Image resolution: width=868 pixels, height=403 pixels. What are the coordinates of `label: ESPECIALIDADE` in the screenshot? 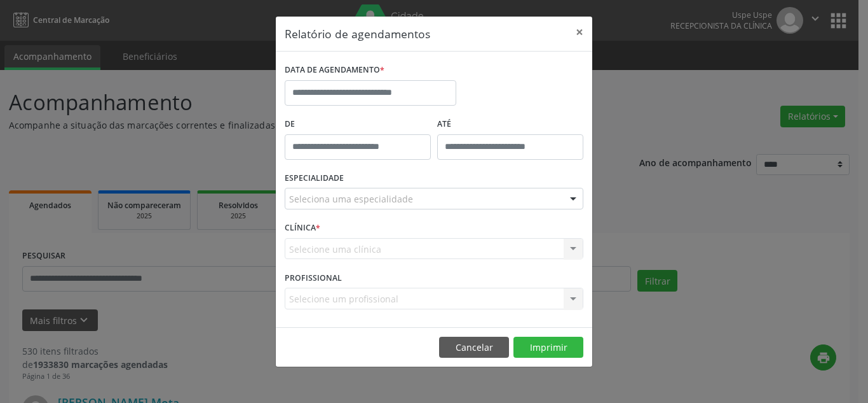 It's located at (314, 178).